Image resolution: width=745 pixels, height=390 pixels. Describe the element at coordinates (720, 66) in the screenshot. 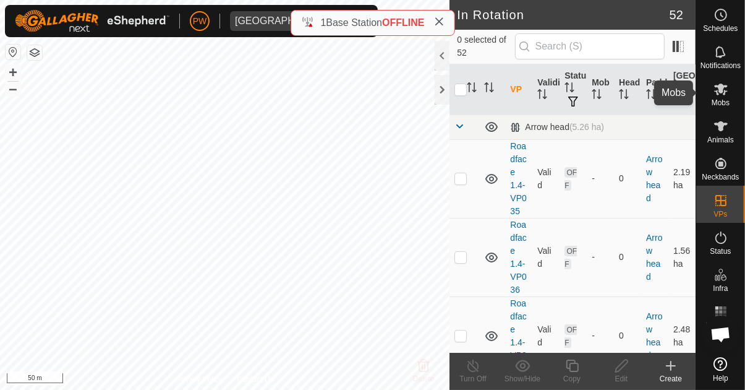

I see `span: Notifications` at that location.